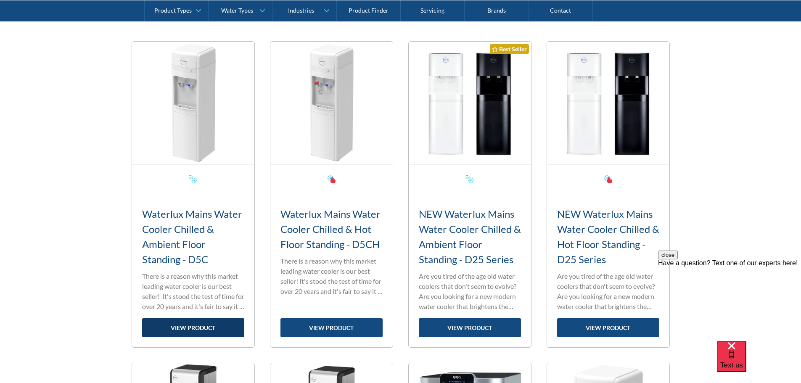  What do you see at coordinates (469, 103) in the screenshot?
I see `img: NEW Waterlux Mains Water Cooler Chilled & Ambient Floor Standing - D25 Series` at bounding box center [469, 103].